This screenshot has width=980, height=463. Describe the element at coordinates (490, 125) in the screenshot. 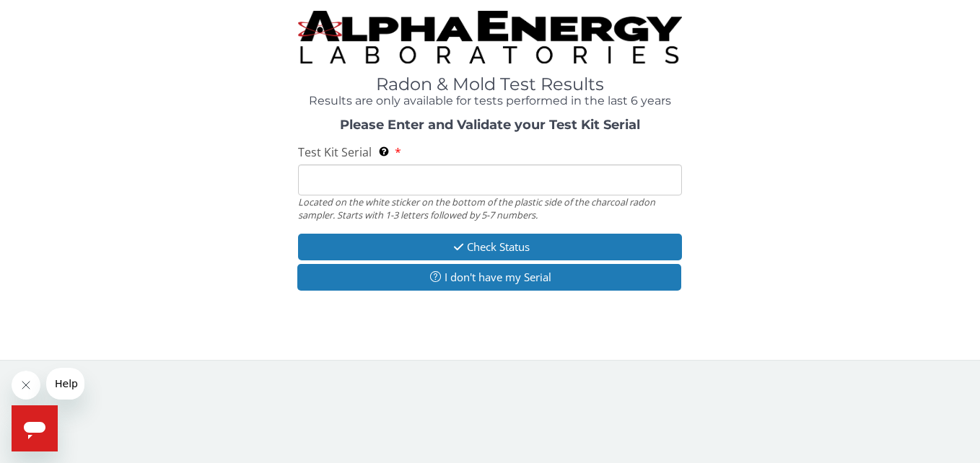

I see `strong: Please Enter and Validate your Test Kit Serial` at that location.